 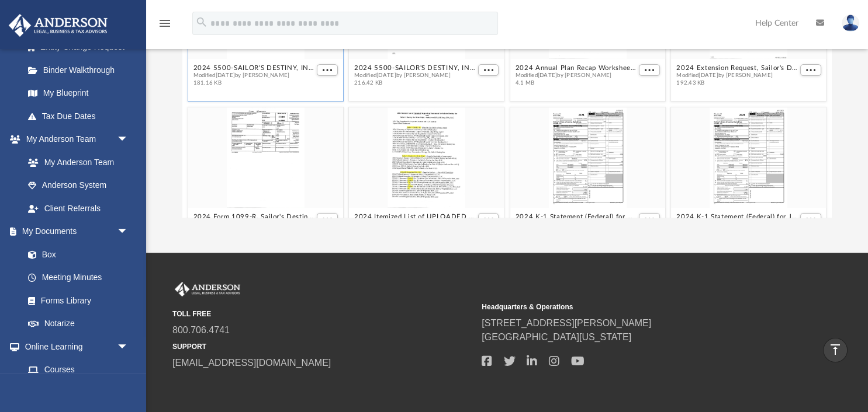 What do you see at coordinates (78, 277) in the screenshot?
I see `a: Meeting Minutes` at bounding box center [78, 277].